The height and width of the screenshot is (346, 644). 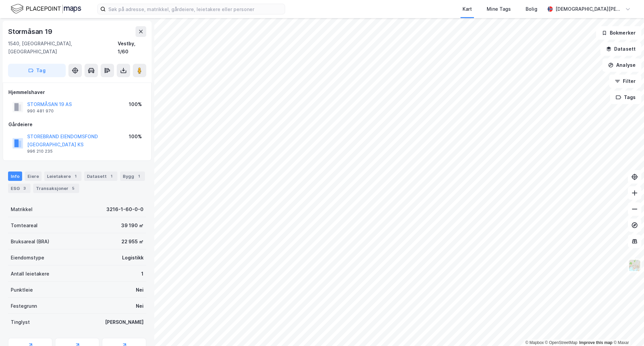 I want to click on div: Gårdeiere, so click(x=77, y=125).